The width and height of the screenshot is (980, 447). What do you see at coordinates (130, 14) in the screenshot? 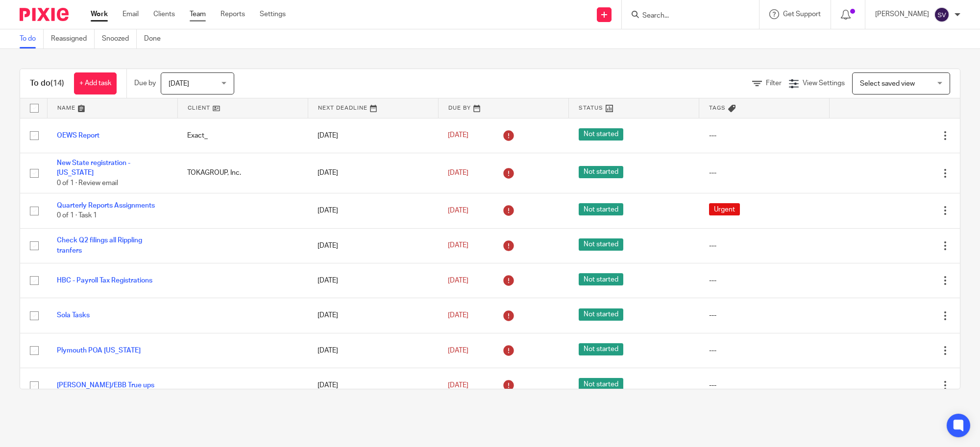
I see `a: Email` at bounding box center [130, 14].